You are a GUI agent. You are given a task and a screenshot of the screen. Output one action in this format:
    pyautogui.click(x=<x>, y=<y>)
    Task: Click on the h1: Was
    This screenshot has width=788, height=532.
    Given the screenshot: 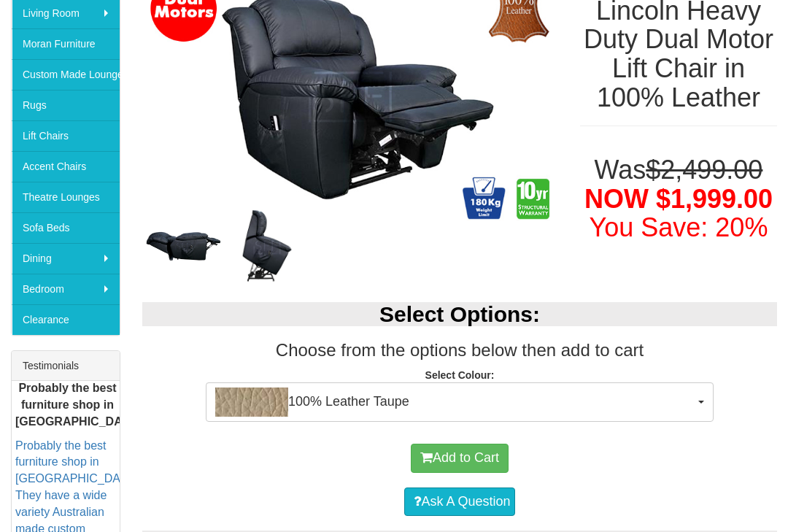 What is the action you would take?
    pyautogui.click(x=678, y=198)
    